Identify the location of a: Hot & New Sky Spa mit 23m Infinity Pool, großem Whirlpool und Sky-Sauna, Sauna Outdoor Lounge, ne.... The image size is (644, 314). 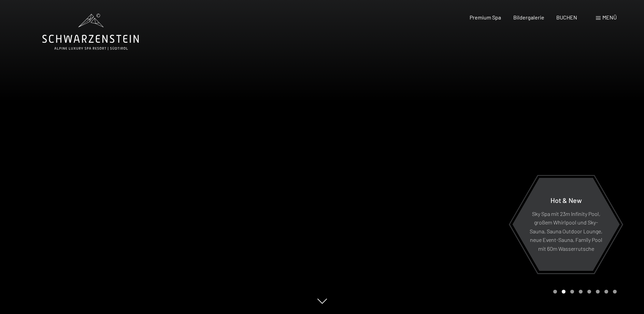
(566, 224).